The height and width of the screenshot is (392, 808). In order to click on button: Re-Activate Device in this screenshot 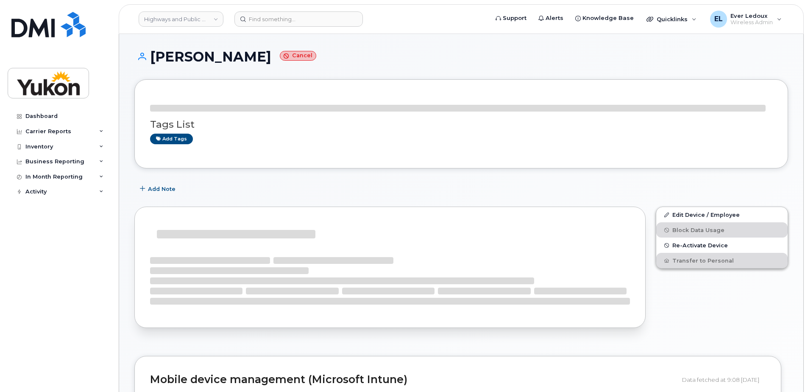, I will do `click(722, 245)`.